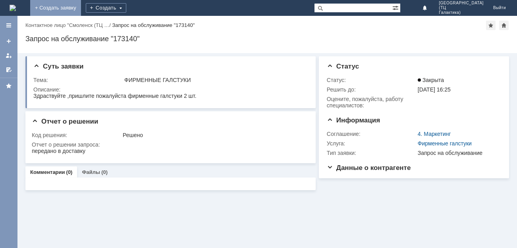  Describe the element at coordinates (353, 120) in the screenshot. I see `span: Информация` at that location.